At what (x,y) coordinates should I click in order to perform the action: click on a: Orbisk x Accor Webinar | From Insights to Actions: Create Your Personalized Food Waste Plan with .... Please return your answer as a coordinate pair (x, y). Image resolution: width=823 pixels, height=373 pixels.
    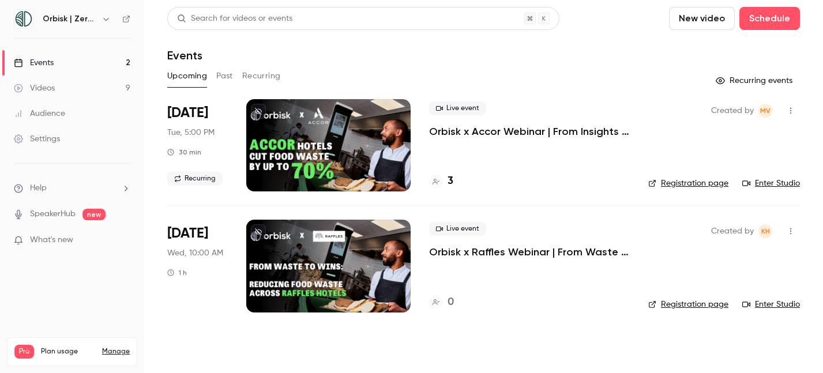
    Looking at the image, I should click on (529, 131).